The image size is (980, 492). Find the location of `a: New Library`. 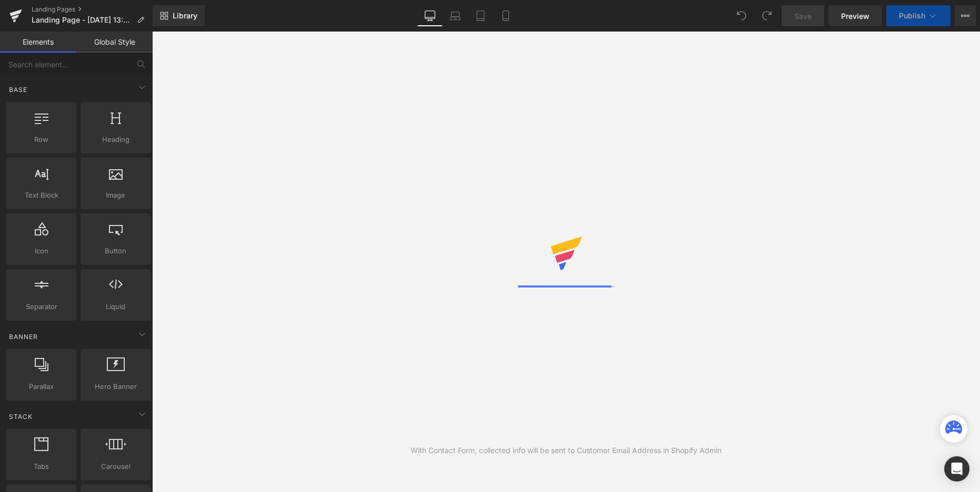

a: New Library is located at coordinates (178, 16).